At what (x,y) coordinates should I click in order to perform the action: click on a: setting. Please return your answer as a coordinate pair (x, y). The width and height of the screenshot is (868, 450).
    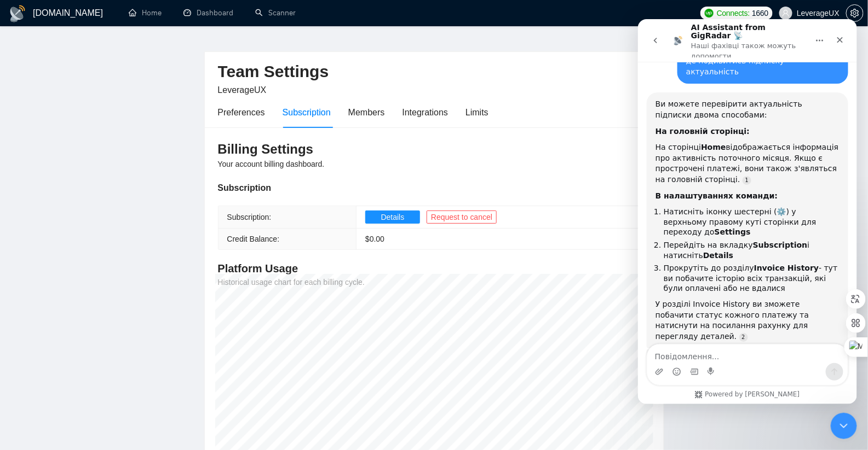
    Looking at the image, I should click on (854, 13).